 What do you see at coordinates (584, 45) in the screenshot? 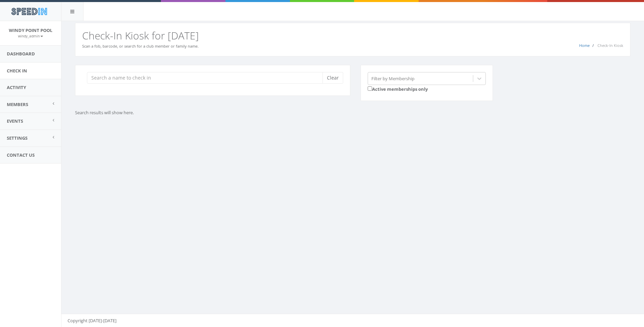
I see `a: Home` at bounding box center [584, 45].